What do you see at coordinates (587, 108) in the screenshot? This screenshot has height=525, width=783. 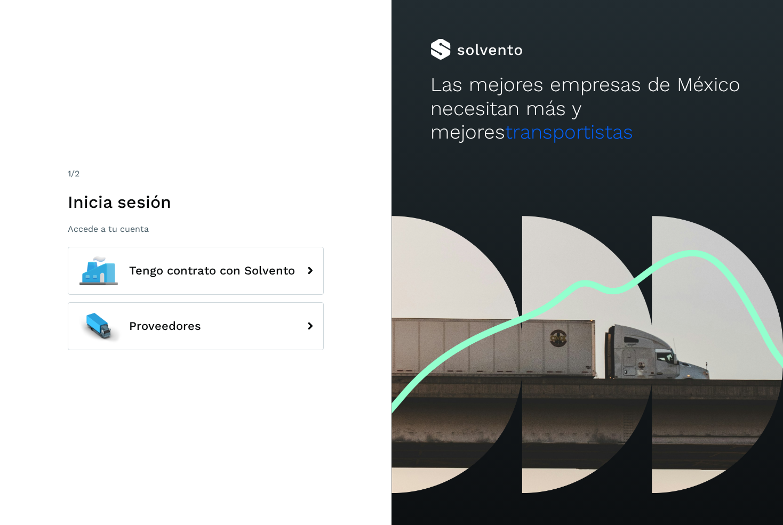 I see `h2: Las mejores empresas de México necesitan más y mejores` at bounding box center [587, 108].